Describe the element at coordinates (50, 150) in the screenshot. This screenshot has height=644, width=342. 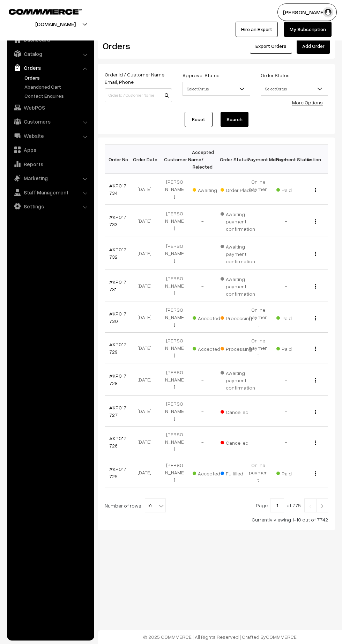
I see `a: Apps` at that location.